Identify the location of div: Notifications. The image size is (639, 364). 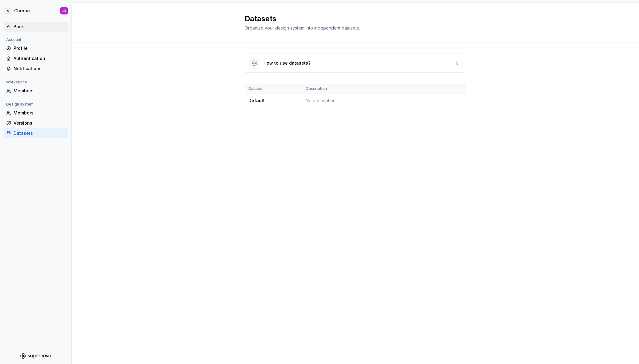
(40, 68).